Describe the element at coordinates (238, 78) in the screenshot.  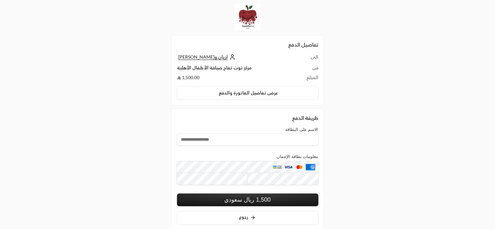
I see `td: 1,500.00` at that location.